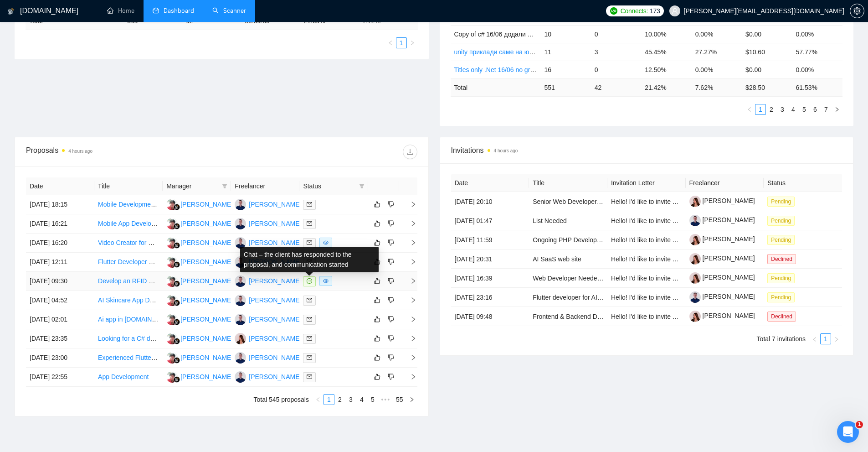  Describe the element at coordinates (490, 183) in the screenshot. I see `th: Date` at that location.